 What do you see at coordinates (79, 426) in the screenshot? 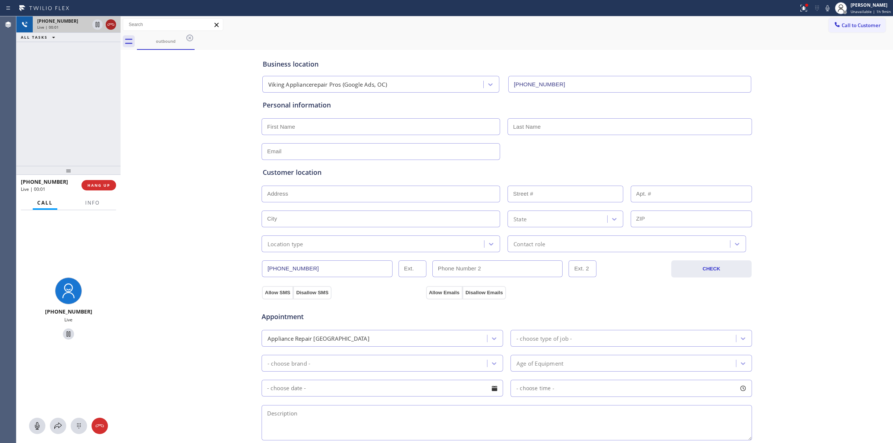
I see `button: Open dialpad` at bounding box center [79, 426].